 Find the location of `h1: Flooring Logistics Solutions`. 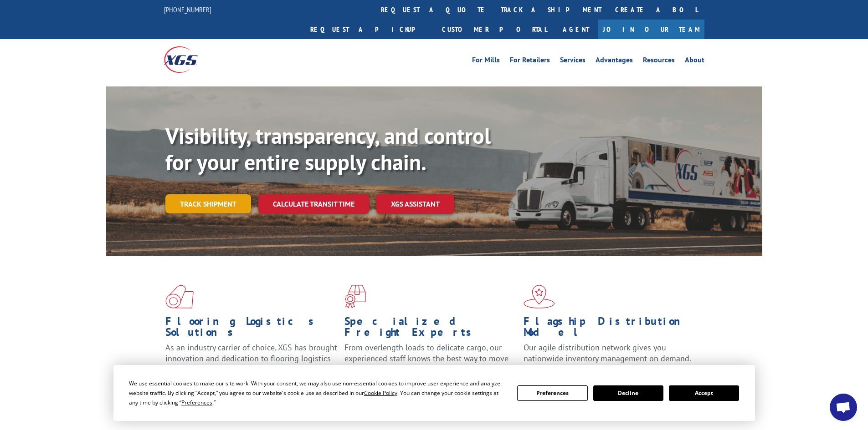

h1: Flooring Logistics Solutions is located at coordinates (251, 330).